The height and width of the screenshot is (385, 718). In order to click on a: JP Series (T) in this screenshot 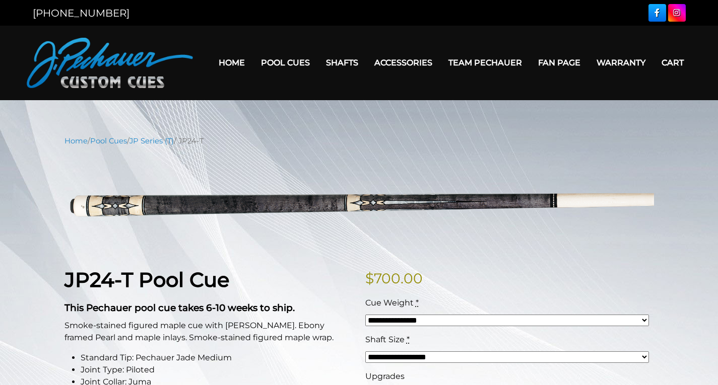, I will do `click(152, 141)`.